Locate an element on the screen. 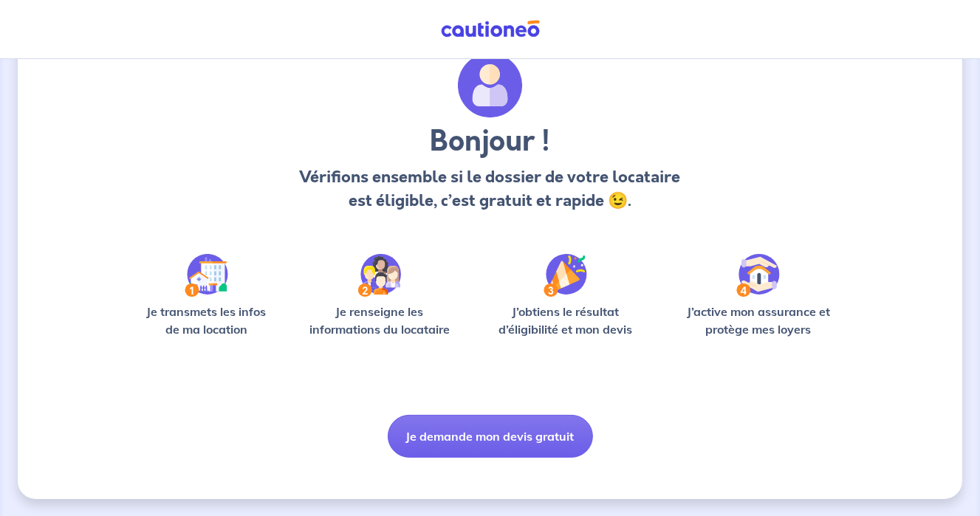  button: Je demande mon devis gratuit is located at coordinates (490, 437).